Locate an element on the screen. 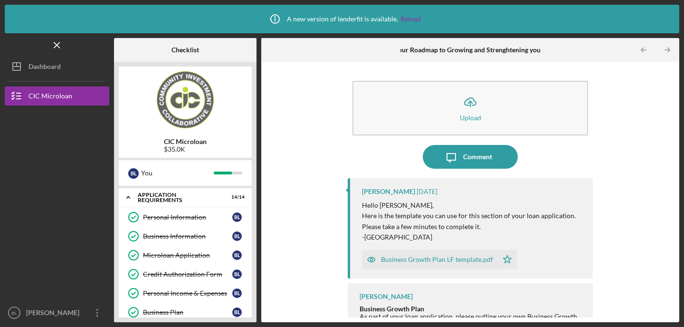  button: Dashboard is located at coordinates (57, 66).